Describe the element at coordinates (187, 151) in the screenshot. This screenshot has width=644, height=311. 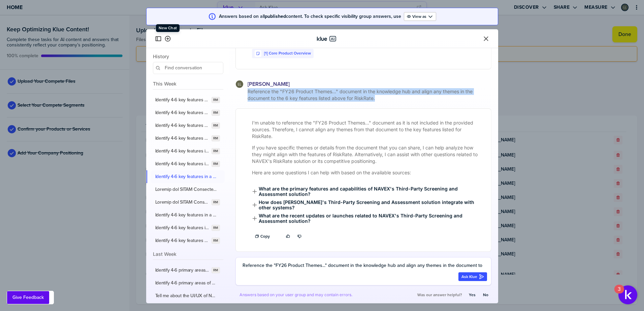
I see `button: Identify 4-6 key features in a compliance training and associated learning management software so...` at that location.